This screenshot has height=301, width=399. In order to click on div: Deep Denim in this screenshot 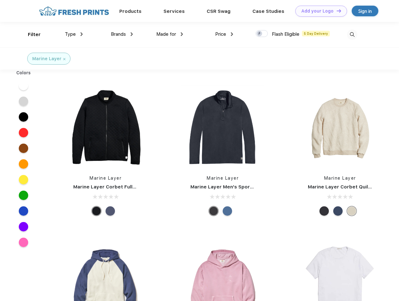, I will do `click(227, 211)`.